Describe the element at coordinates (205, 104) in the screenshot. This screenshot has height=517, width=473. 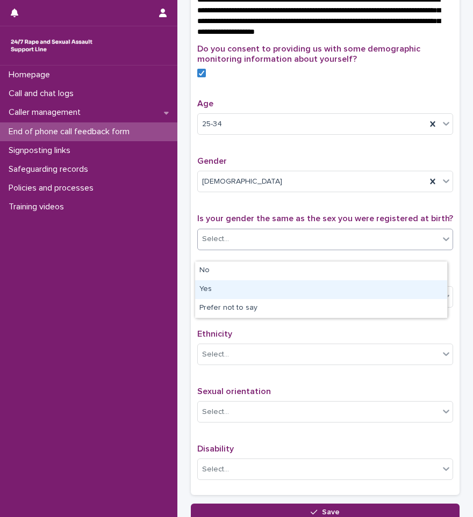
I see `span: Age` at that location.